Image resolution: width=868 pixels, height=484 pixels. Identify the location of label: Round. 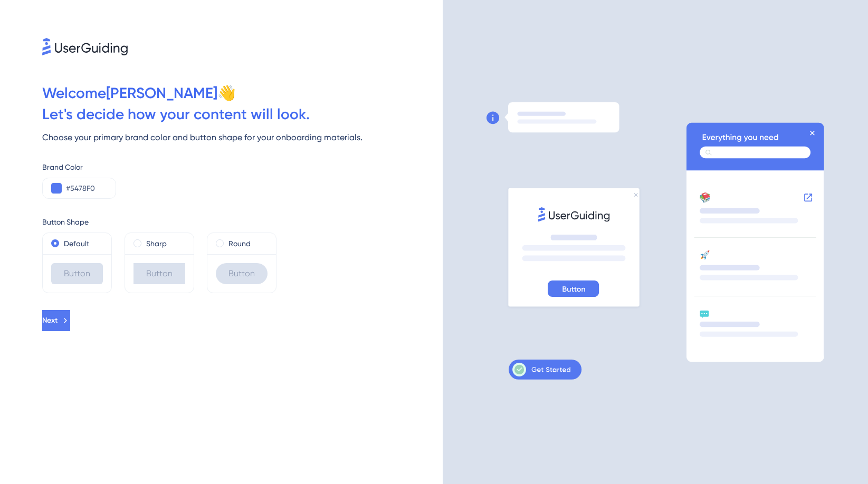
(240, 244).